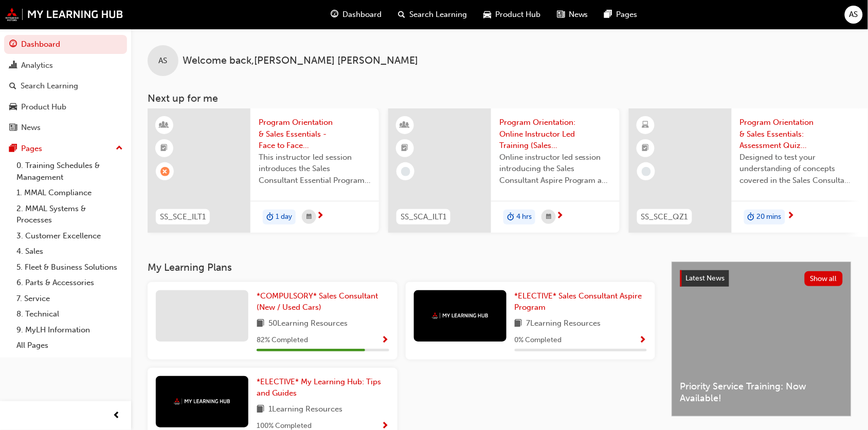  Describe the element at coordinates (503, 171) in the screenshot. I see `a: SS_SCA_ILT1Program Orientation: Online Instructor Led Training (Sales Consultant Aspire Program)O...` at that location.